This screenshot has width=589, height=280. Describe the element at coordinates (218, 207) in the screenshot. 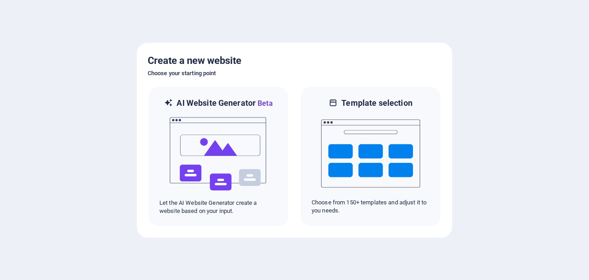

I see `p: Let the AI Website Generator create a website based on your input.` at that location.